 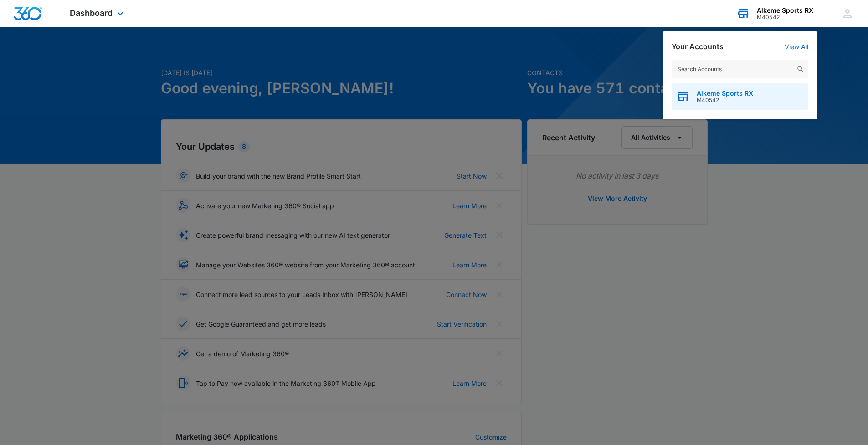 What do you see at coordinates (740, 96) in the screenshot?
I see `button: Alkeme Sports RXM40542` at bounding box center [740, 96].